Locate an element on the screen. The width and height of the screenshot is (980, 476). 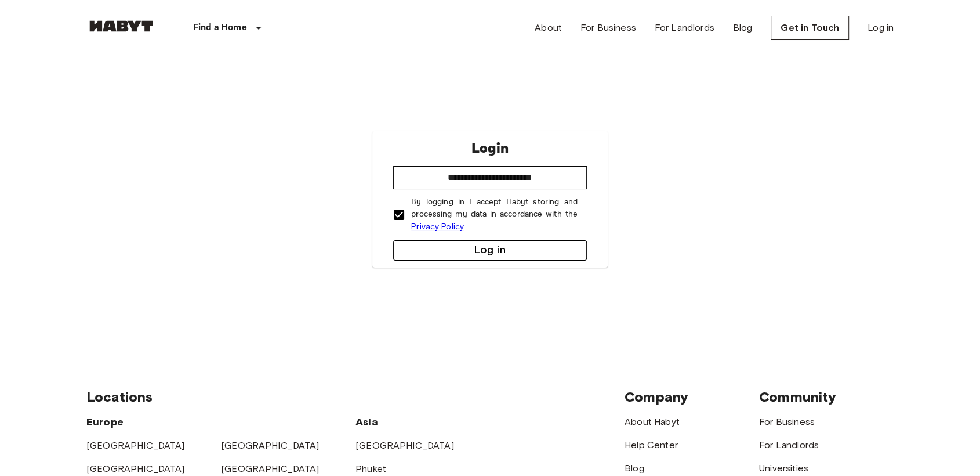
span: Community is located at coordinates (797, 396).